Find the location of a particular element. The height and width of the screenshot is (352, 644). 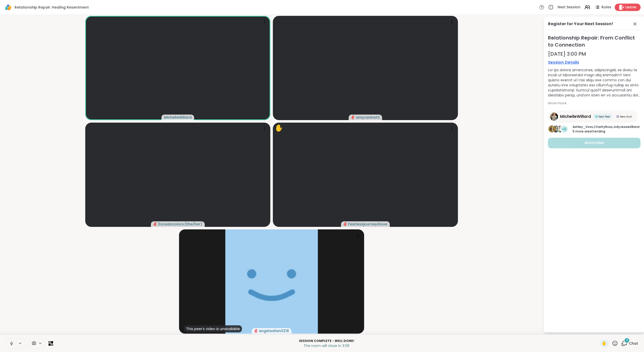

span: ( She/her ) is located at coordinates (193, 224).